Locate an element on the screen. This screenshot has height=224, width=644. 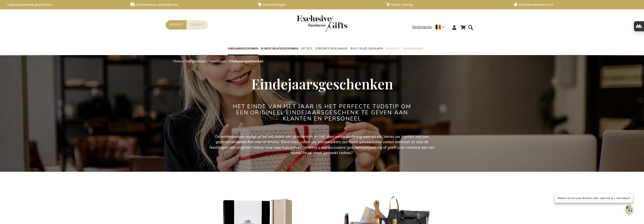
a: Offerte is located at coordinates (176, 24).